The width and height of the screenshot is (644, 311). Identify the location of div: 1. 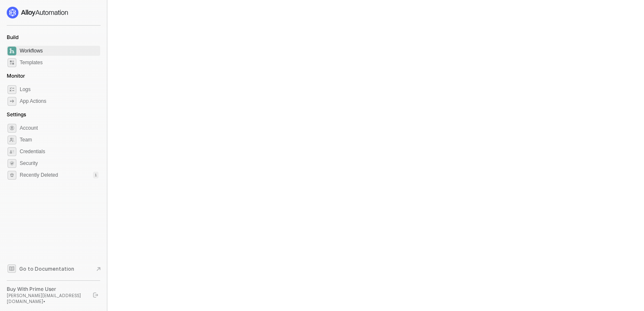
(95, 175).